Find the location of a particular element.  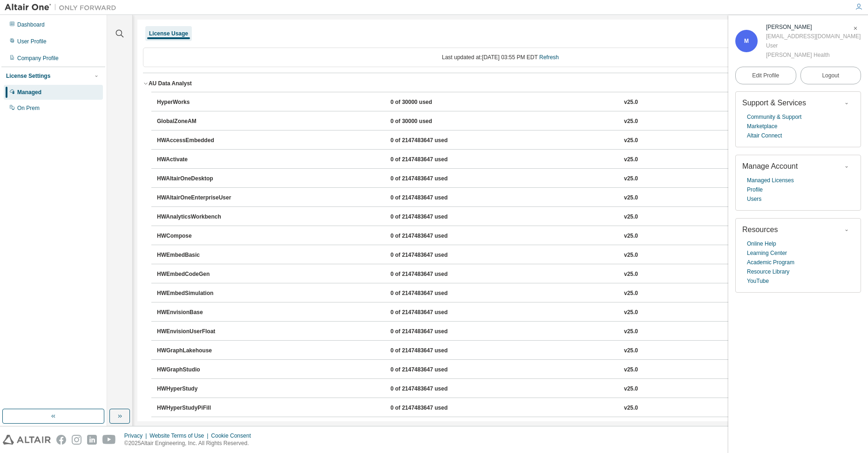

div: Maxwell Gardner is located at coordinates (813, 27).